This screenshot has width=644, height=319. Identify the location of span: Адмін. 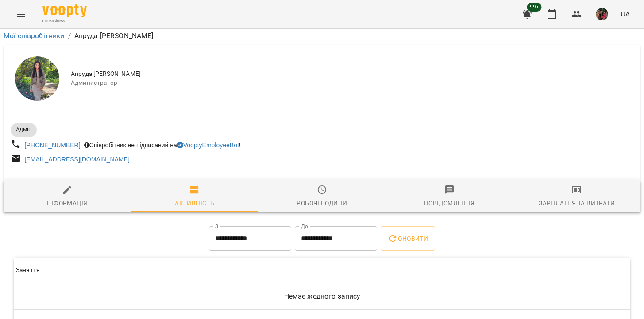
(23, 129).